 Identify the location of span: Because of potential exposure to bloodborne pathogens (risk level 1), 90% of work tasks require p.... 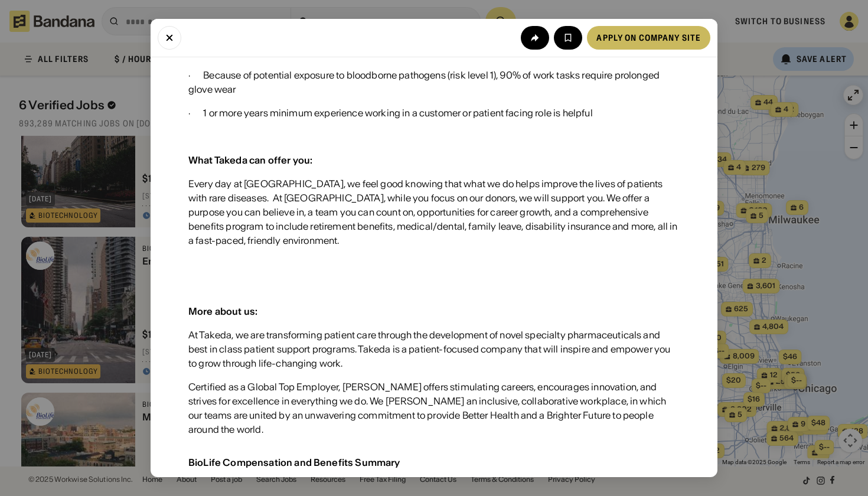
(424, 83).